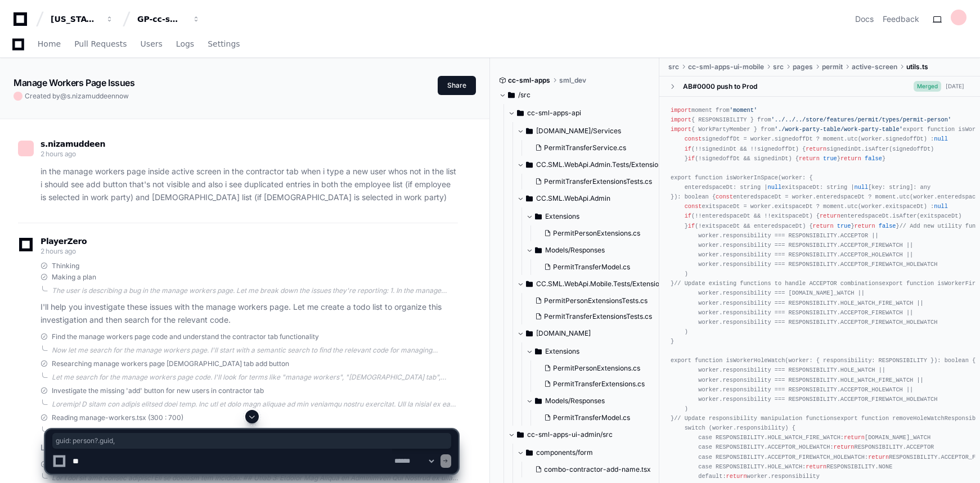  What do you see at coordinates (223, 44) in the screenshot?
I see `span: Settings` at bounding box center [223, 44].